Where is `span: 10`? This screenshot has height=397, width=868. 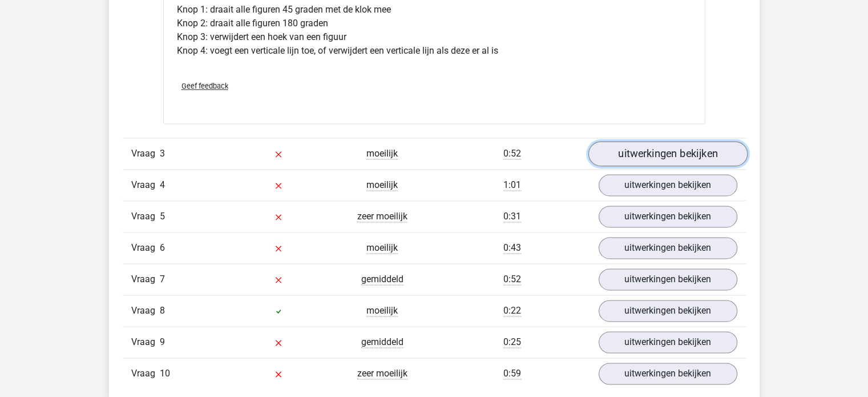
span: 10 is located at coordinates (165, 373).